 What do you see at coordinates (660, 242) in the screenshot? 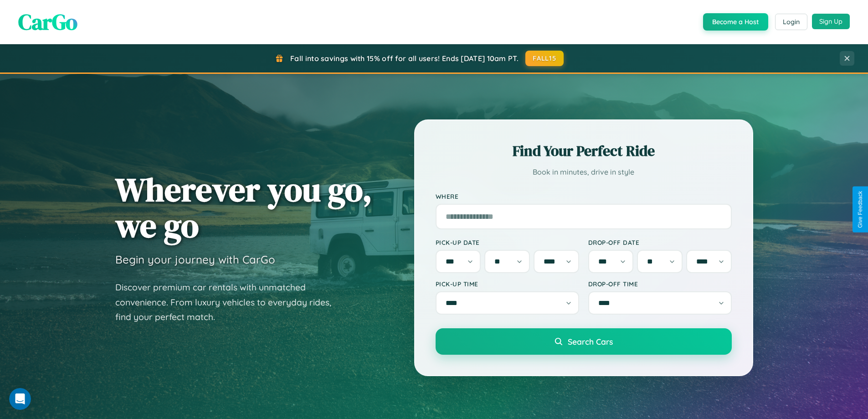
I see `label: Drop-off Date` at bounding box center [660, 242].